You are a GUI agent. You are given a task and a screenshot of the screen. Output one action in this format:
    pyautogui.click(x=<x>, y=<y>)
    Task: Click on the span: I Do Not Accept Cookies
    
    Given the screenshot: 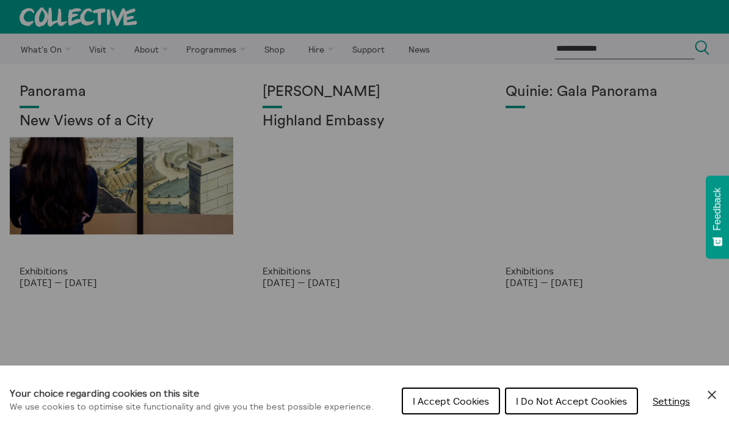 What is the action you would take?
    pyautogui.click(x=572, y=401)
    